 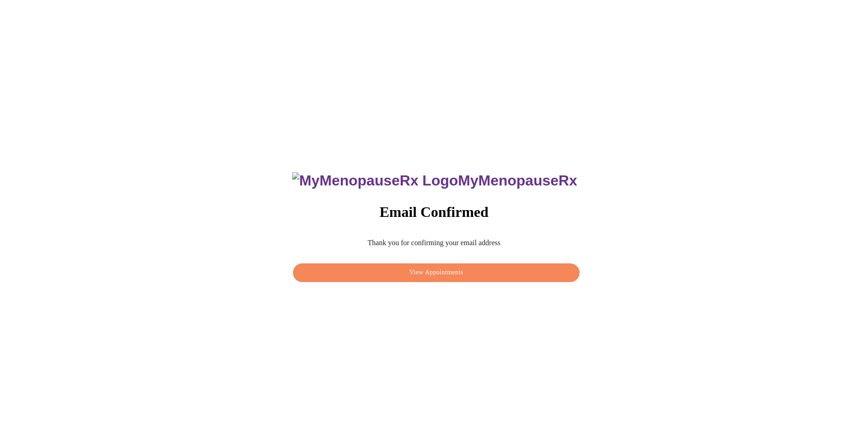 What do you see at coordinates (436, 270) in the screenshot?
I see `a: View Appointments` at bounding box center [436, 270].